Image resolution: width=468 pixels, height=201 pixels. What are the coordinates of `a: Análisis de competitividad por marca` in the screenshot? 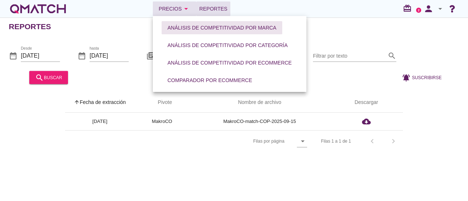 It's located at (222, 28).